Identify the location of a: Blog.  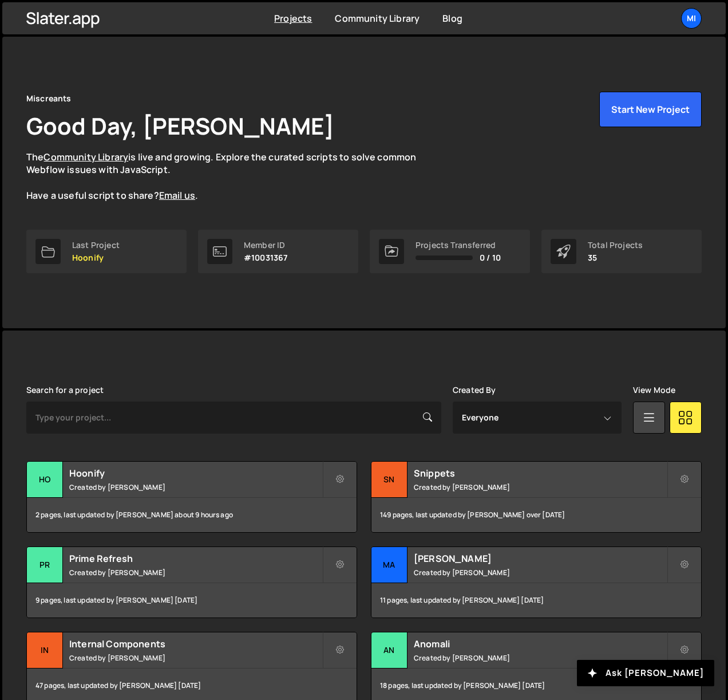
(452, 18).